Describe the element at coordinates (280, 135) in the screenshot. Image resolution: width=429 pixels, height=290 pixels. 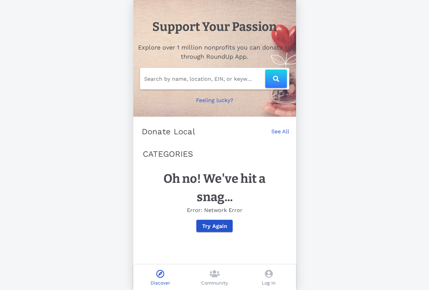
I see `a: See All` at that location.